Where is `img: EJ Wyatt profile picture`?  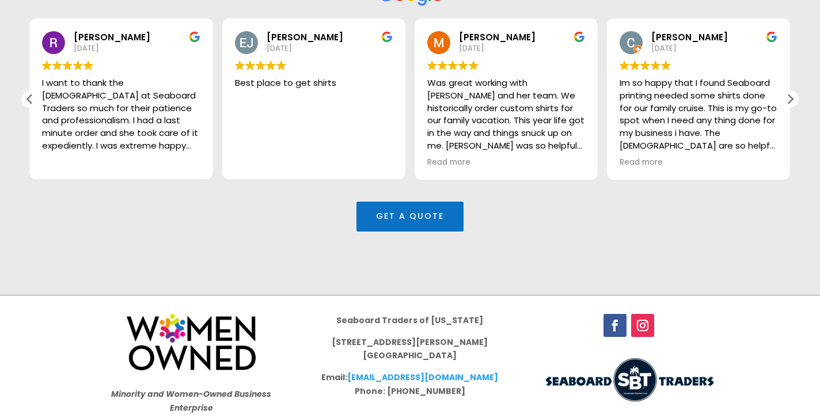
img: EJ Wyatt profile picture is located at coordinates (246, 43).